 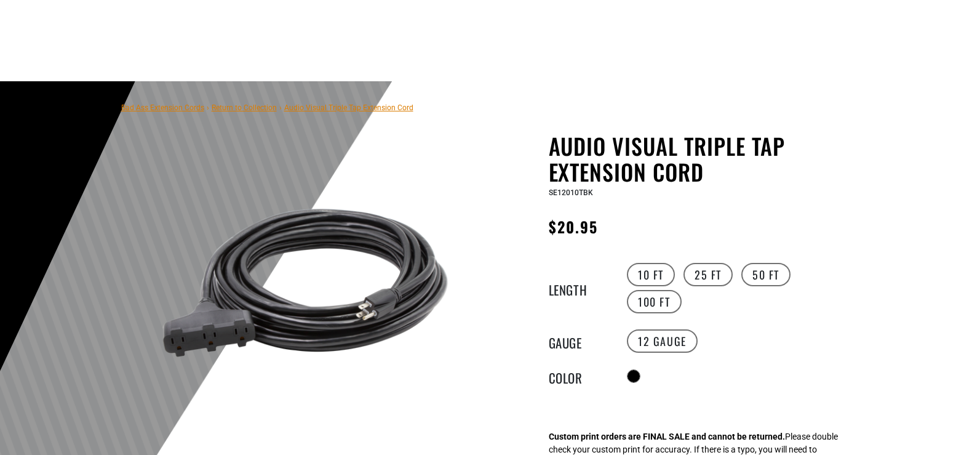 What do you see at coordinates (579, 376) in the screenshot?
I see `legend: Color` at bounding box center [579, 376].